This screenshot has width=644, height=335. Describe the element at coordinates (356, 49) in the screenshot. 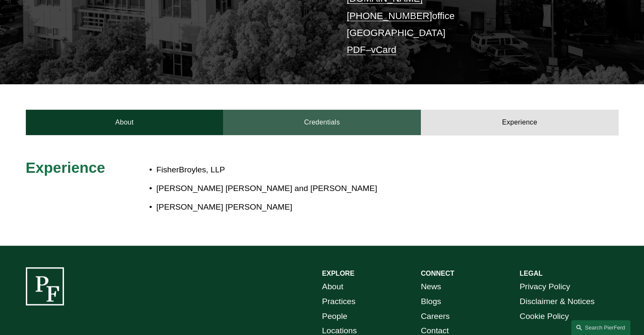

I see `a: PDF` at that location.